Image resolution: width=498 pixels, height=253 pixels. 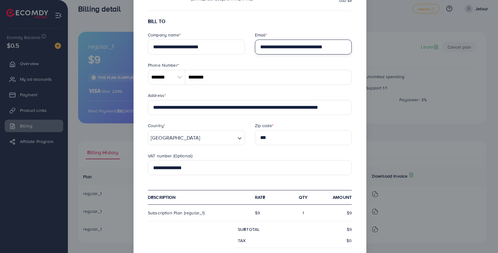 I want to click on div: qty, so click(x=303, y=197).